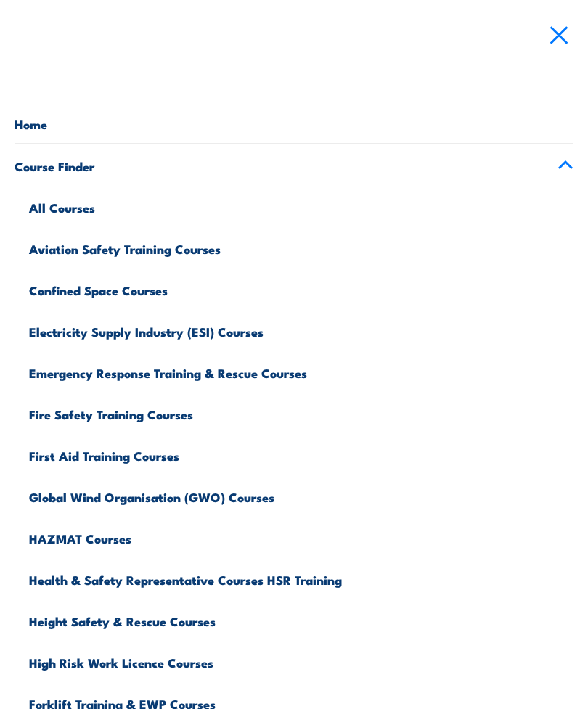  I want to click on a: Course Finder, so click(294, 164).